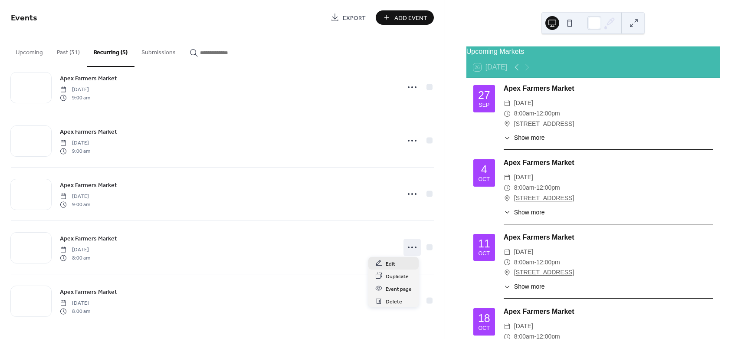 The height and width of the screenshot is (339, 741). I want to click on button: Upcoming, so click(29, 50).